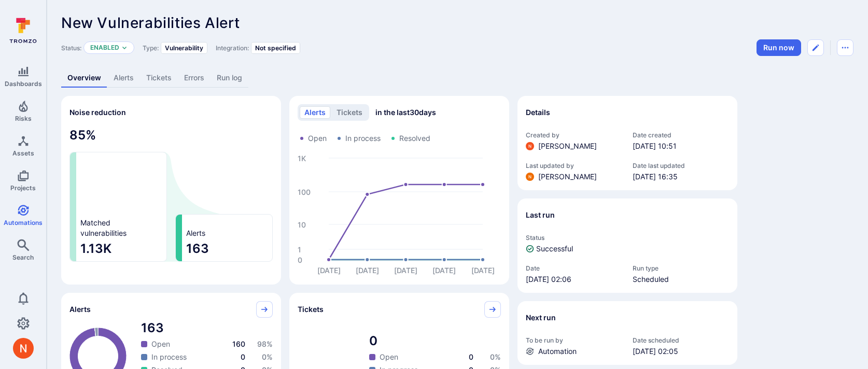  Describe the element at coordinates (171, 136) in the screenshot. I see `span: 85 %` at that location.